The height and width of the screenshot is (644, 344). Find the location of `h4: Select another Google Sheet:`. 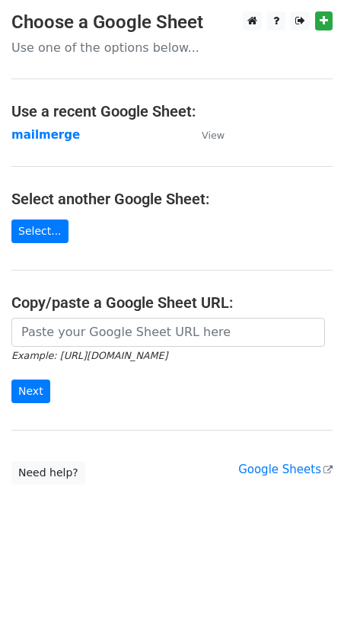

h4: Select another Google Sheet: is located at coordinates (172, 198).